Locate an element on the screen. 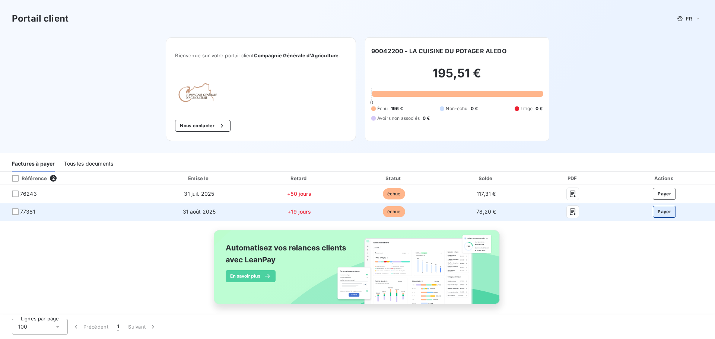 Image resolution: width=715 pixels, height=339 pixels. span: 0 is located at coordinates (372, 102).